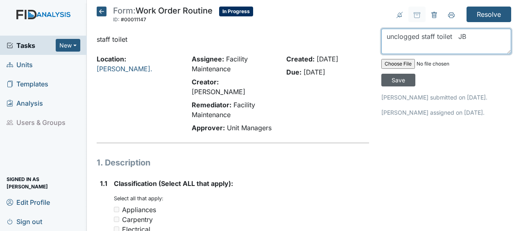 This screenshot has width=521, height=231. What do you see at coordinates (31, 45) in the screenshot?
I see `a: Tasks` at bounding box center [31, 45].